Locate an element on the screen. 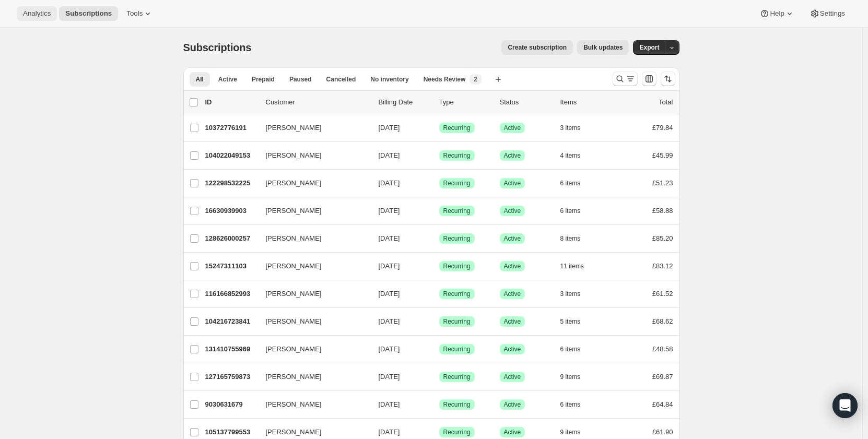 This screenshot has width=868, height=439. div: Items is located at coordinates (586, 102).